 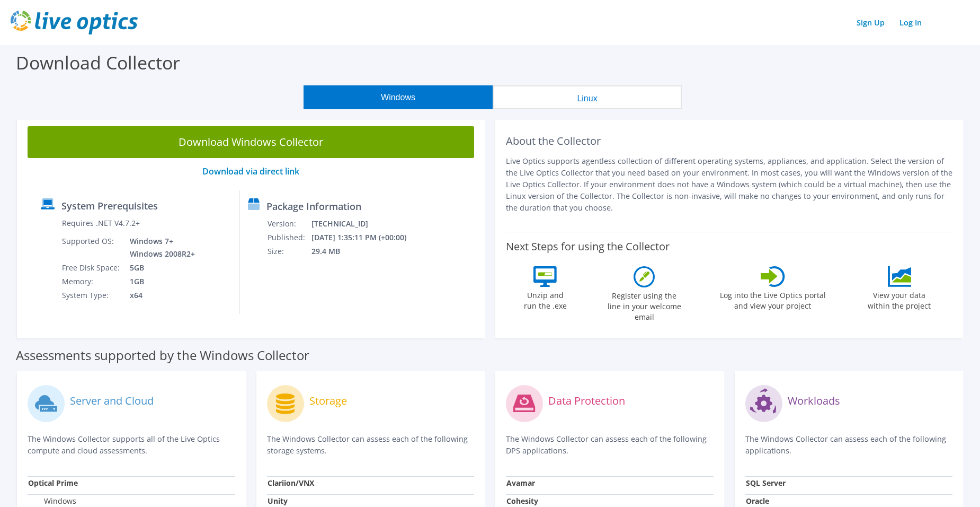 What do you see at coordinates (610, 444) in the screenshot?
I see `p: The Windows Collector can assess each of the following DPS applications.` at bounding box center [610, 444].